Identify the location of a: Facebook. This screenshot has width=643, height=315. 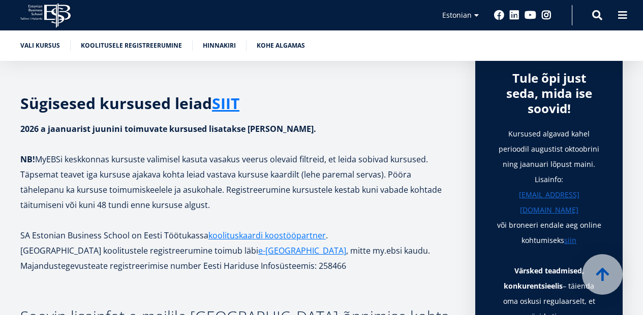
(499, 15).